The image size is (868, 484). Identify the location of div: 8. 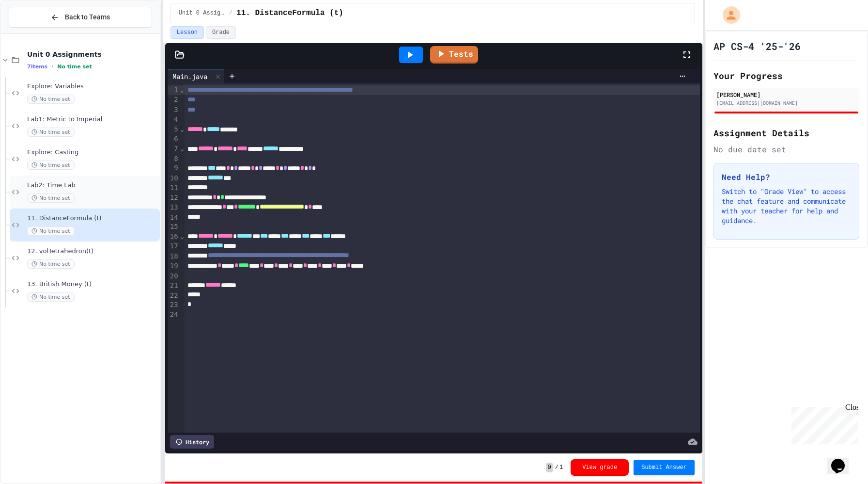
(173, 159).